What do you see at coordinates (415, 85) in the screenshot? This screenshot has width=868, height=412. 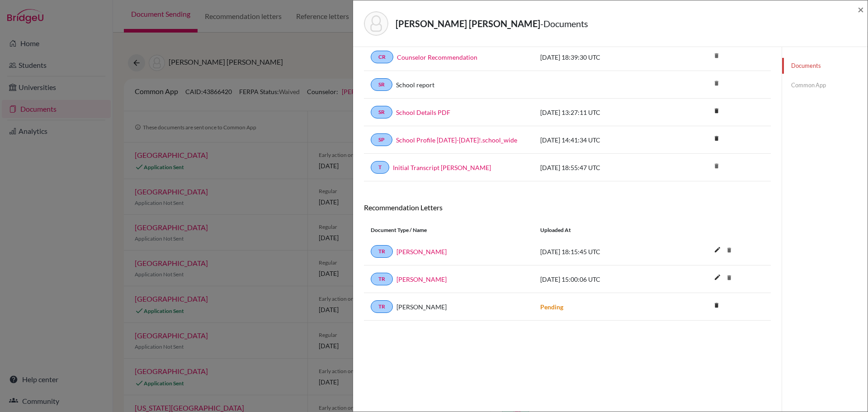 I see `a: School report` at bounding box center [415, 85].